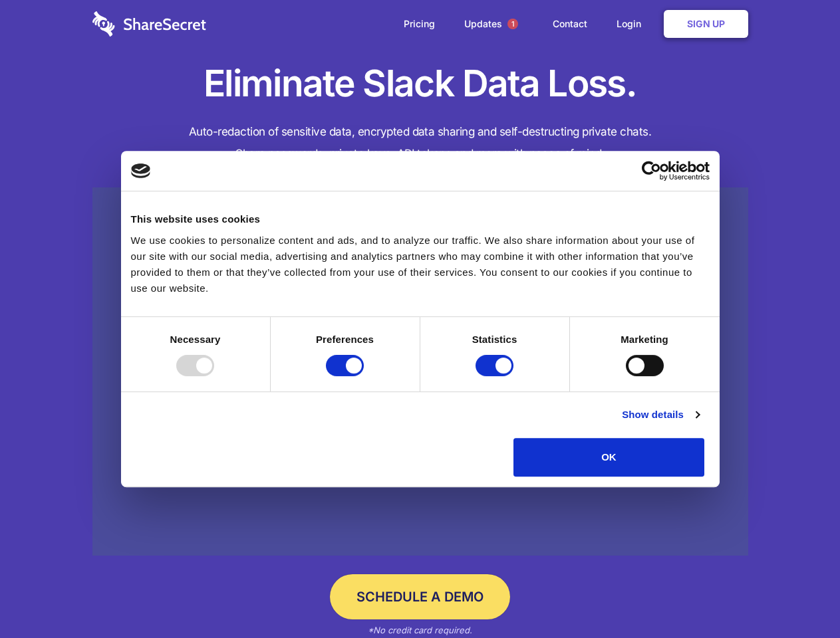 This screenshot has height=638, width=840. What do you see at coordinates (645, 339) in the screenshot?
I see `strong: Marketing` at bounding box center [645, 339].